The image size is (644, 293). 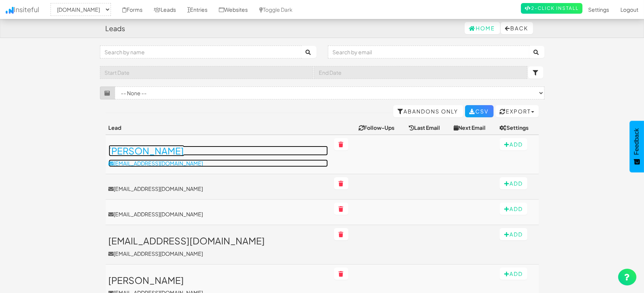 I want to click on th: Lead, so click(x=218, y=128).